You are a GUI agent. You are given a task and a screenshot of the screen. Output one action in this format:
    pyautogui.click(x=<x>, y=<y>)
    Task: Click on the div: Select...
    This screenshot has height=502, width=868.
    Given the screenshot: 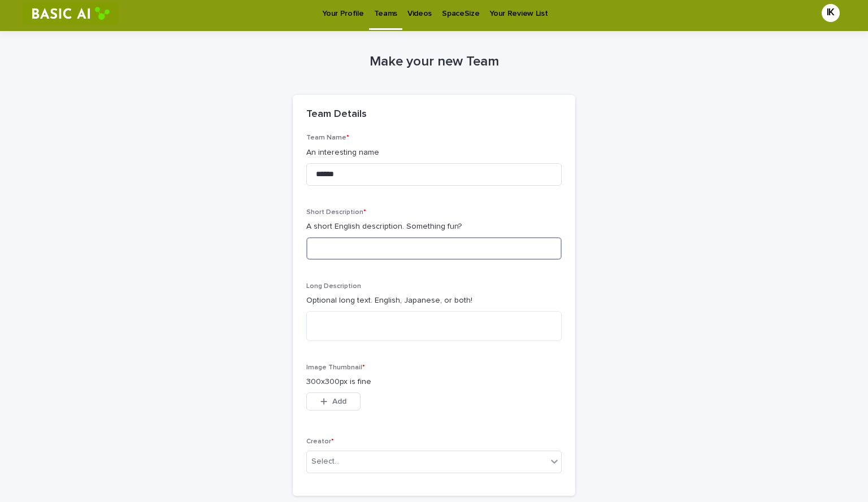 What is the action you would take?
    pyautogui.click(x=326, y=461)
    